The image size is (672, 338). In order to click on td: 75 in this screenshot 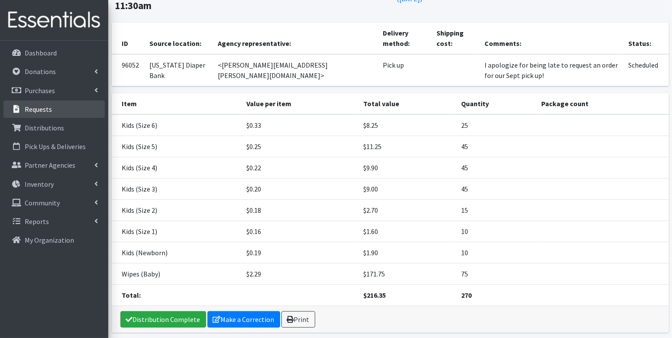, I will do `click(496, 273)`.